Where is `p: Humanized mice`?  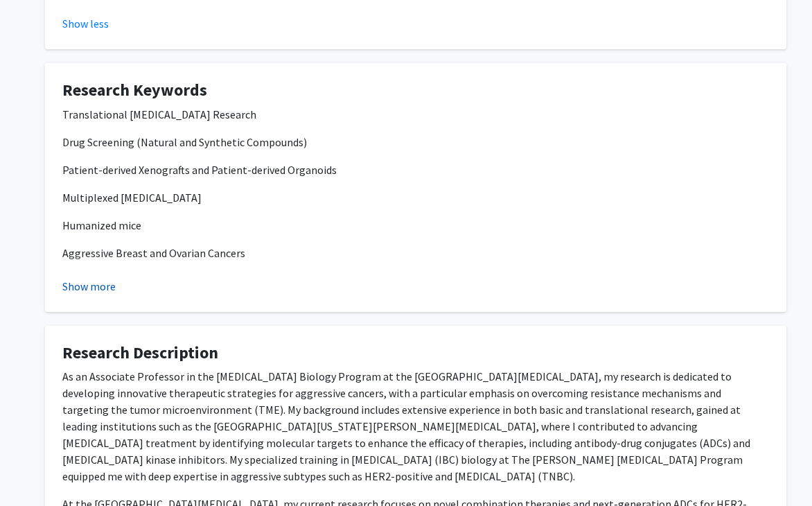
p: Humanized mice is located at coordinates (416, 225).